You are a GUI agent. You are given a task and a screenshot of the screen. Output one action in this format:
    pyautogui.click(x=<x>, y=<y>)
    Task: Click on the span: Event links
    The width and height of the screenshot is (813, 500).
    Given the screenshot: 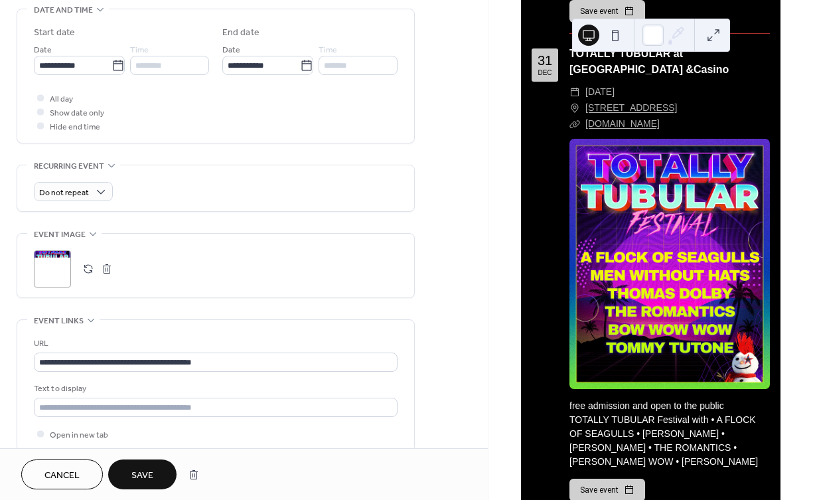 What is the action you would take?
    pyautogui.click(x=58, y=321)
    